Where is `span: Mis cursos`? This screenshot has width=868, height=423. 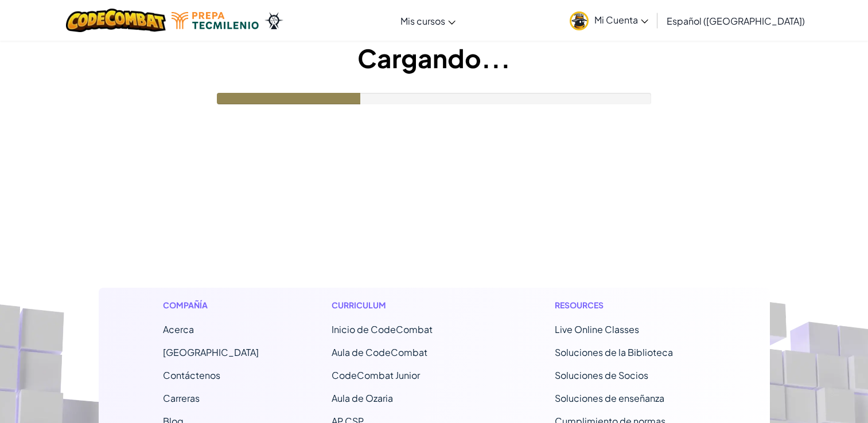 span: Mis cursos is located at coordinates (423, 21).